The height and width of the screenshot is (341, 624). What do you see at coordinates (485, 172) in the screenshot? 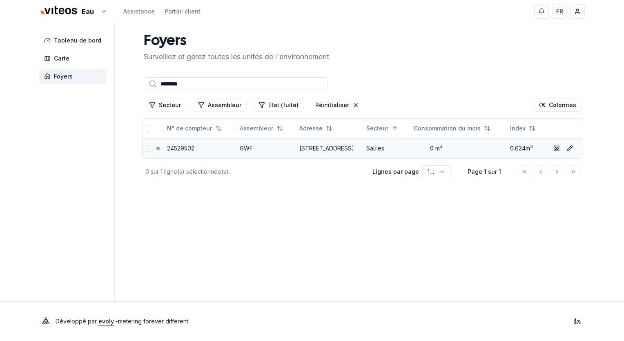
I see `div: Page 1 sur 1` at bounding box center [485, 172].